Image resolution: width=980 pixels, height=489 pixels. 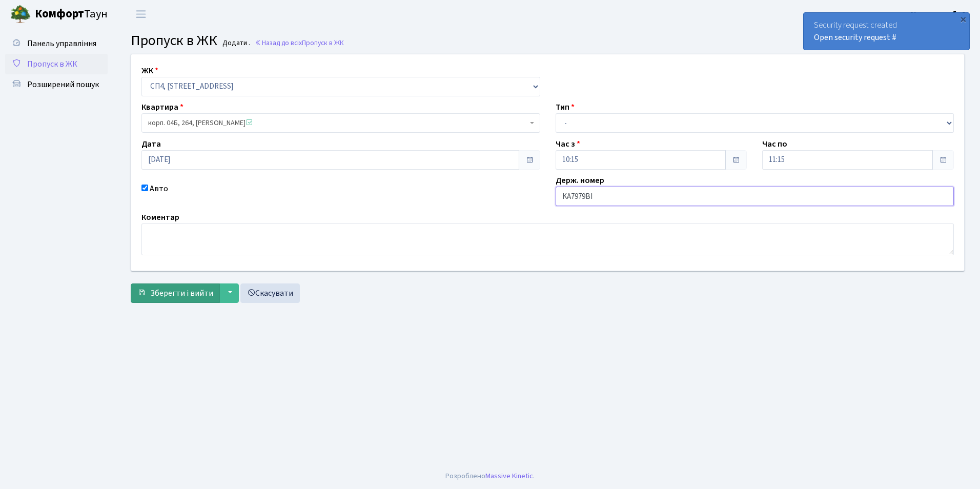 What do you see at coordinates (56, 85) in the screenshot?
I see `a: Розширений пошук` at bounding box center [56, 85].